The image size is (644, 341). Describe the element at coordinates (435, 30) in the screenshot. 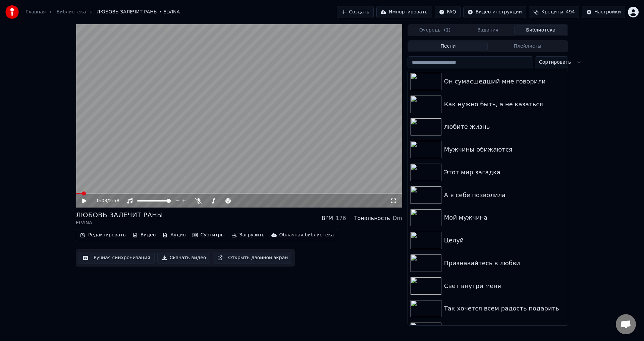

I see `button: Очередь` at that location.